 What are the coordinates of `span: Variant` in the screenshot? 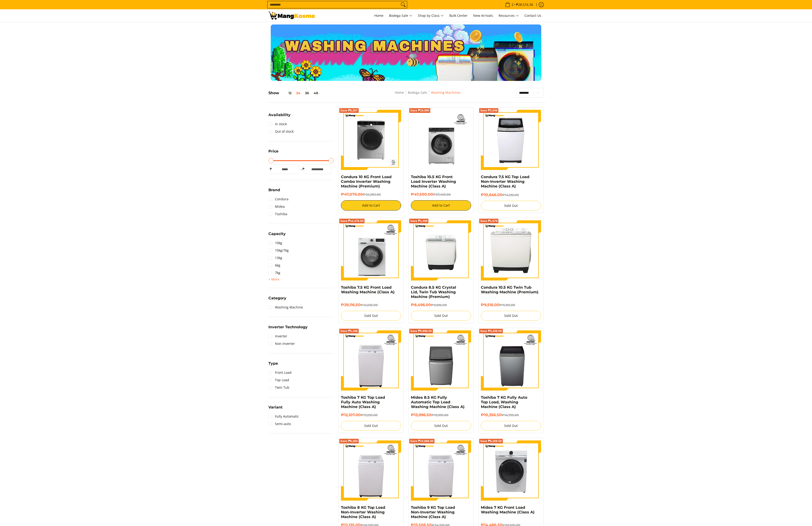 It's located at (276, 408).